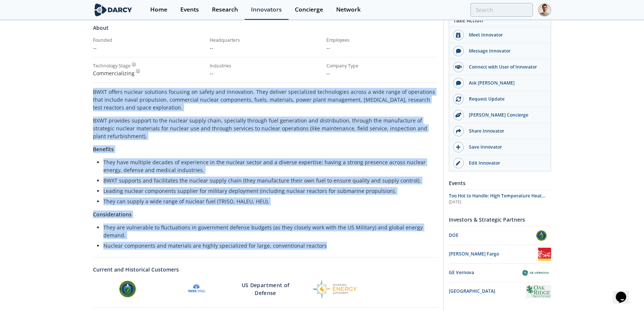 Image resolution: width=644 pixels, height=311 pixels. What do you see at coordinates (500, 163) in the screenshot?
I see `a: Edit Innovator` at bounding box center [500, 163].